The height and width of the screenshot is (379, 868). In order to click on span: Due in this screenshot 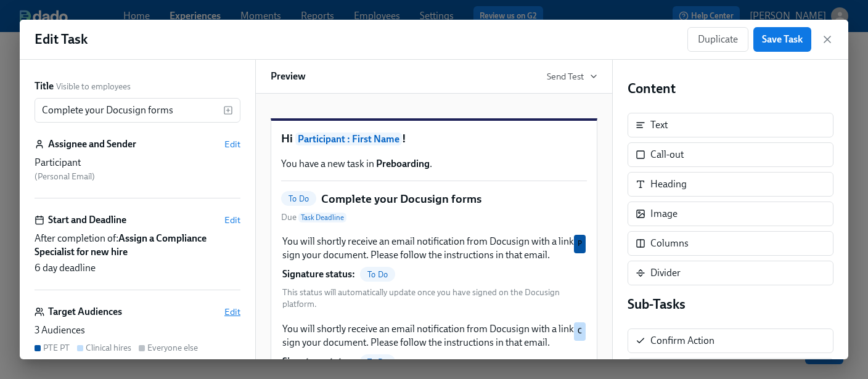, I will do `click(313, 217)`.